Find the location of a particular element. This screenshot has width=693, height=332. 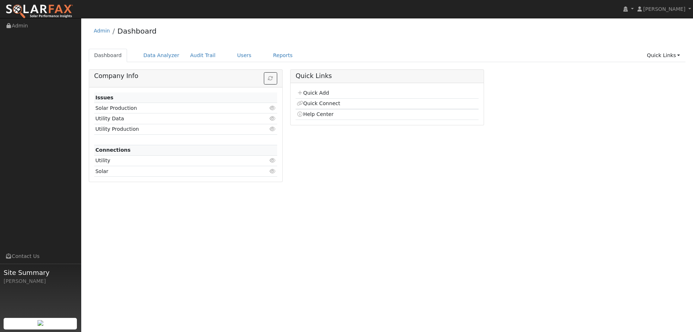

td: Utility is located at coordinates (171, 160).